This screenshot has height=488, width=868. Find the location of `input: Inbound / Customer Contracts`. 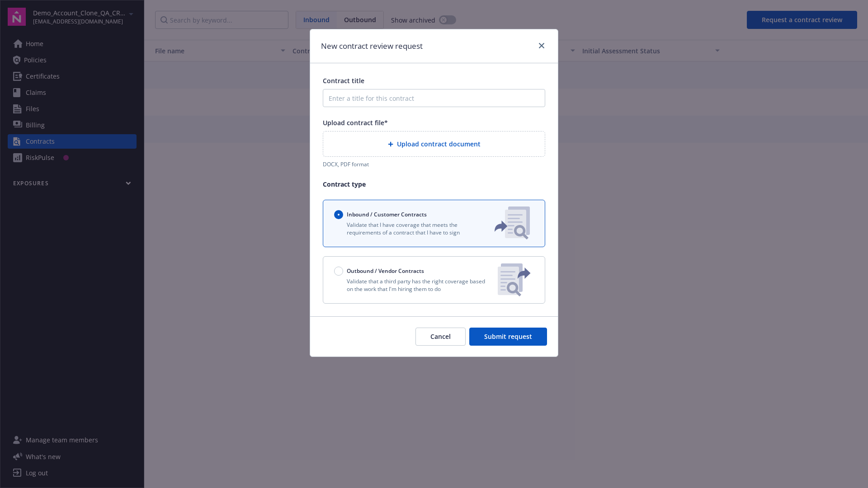

input: Inbound / Customer Contracts is located at coordinates (338, 214).